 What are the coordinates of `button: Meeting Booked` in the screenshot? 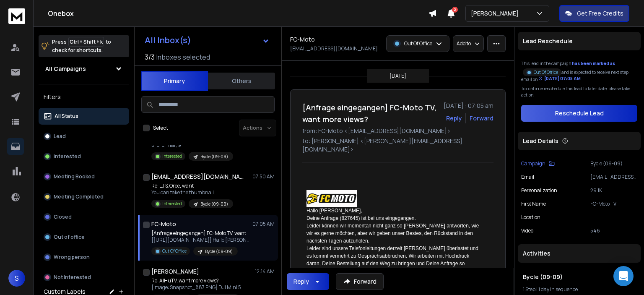 It's located at (84, 177).